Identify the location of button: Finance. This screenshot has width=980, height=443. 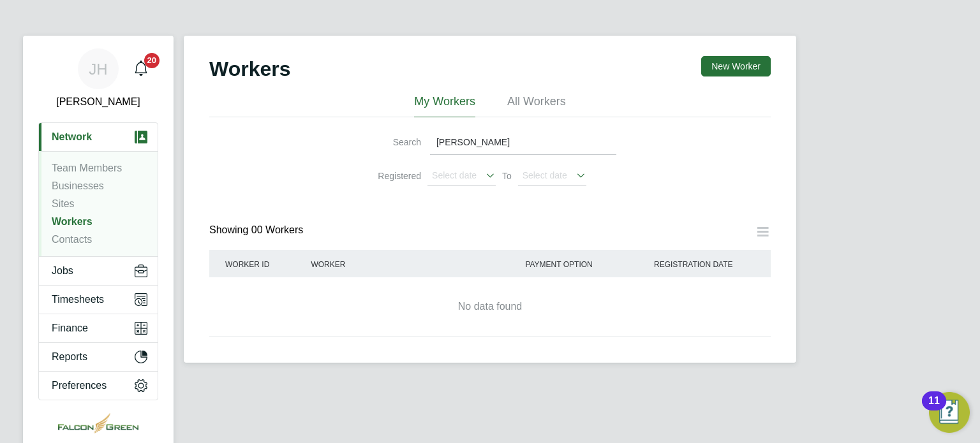
(98, 329).